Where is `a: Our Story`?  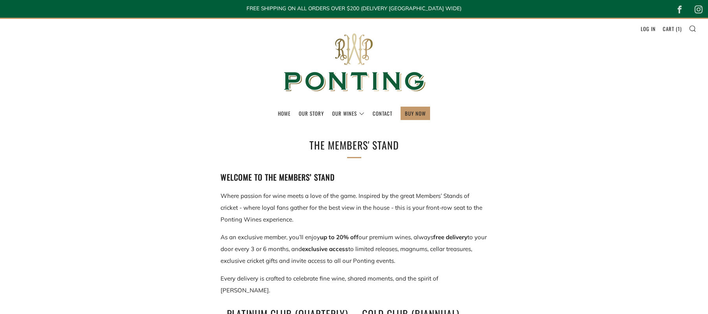
a: Our Story is located at coordinates (311, 113).